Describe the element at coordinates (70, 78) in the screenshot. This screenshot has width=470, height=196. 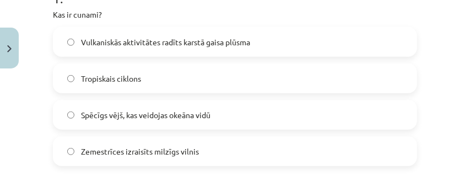
I see `input: Tropiskais ciklons` at that location.